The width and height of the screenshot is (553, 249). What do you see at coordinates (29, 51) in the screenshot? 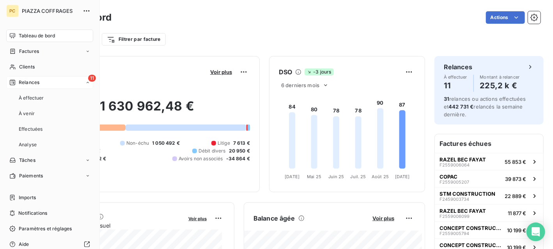
I see `span: Factures` at bounding box center [29, 51].